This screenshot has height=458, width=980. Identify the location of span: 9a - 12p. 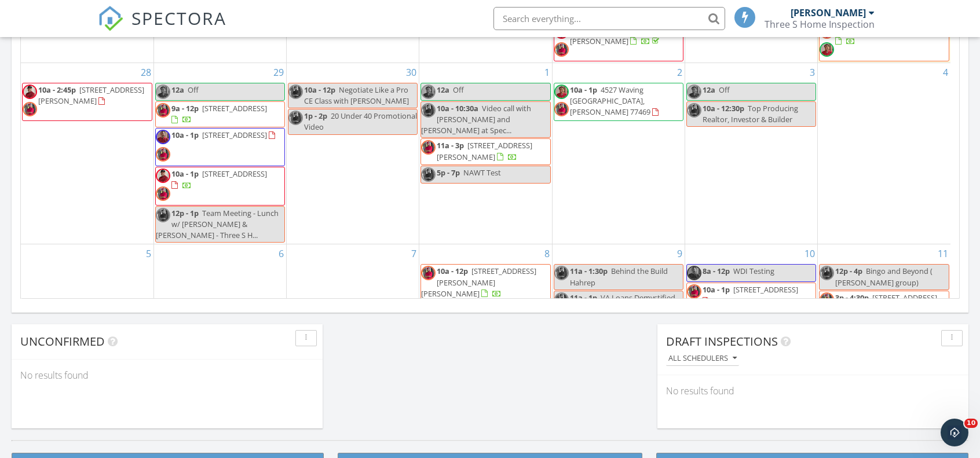
(185, 108).